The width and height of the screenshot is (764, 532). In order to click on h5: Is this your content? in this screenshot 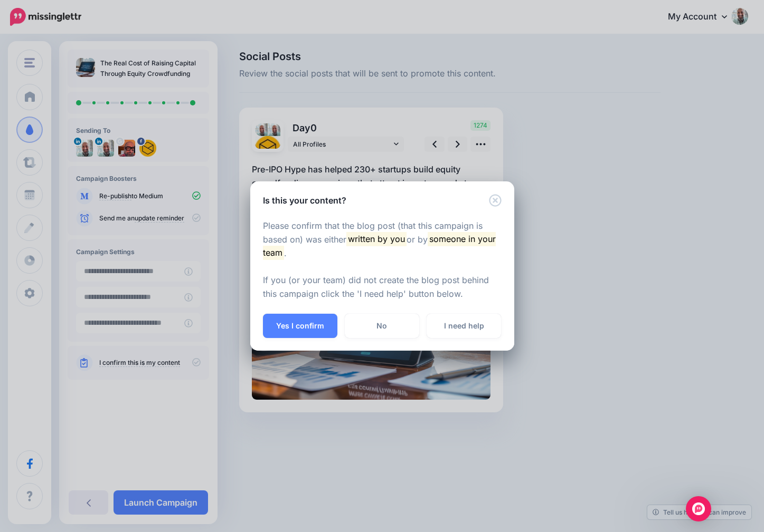, I will do `click(305, 201)`.